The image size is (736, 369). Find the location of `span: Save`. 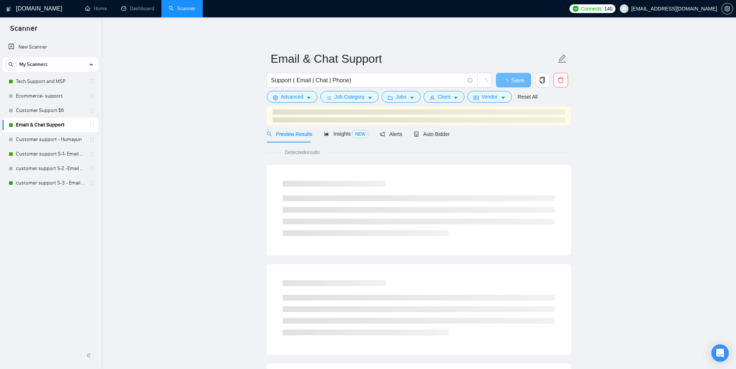

span: Save is located at coordinates (518, 80).